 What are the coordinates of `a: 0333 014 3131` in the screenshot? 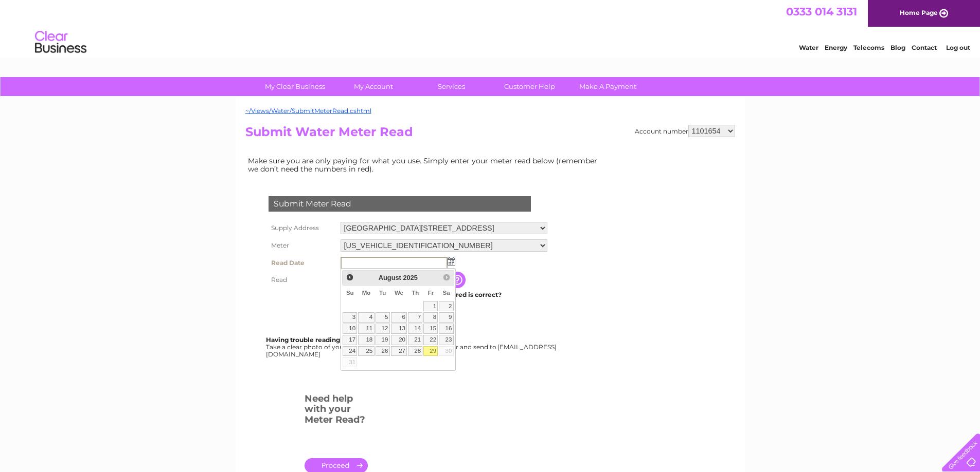 It's located at (822, 11).